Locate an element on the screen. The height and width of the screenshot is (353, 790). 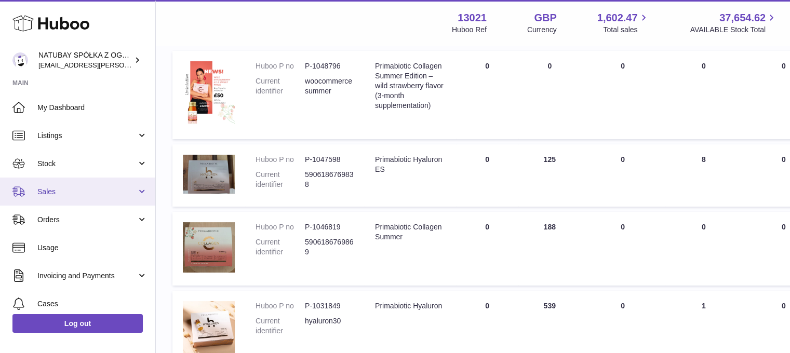
div: Currency is located at coordinates (542, 30).